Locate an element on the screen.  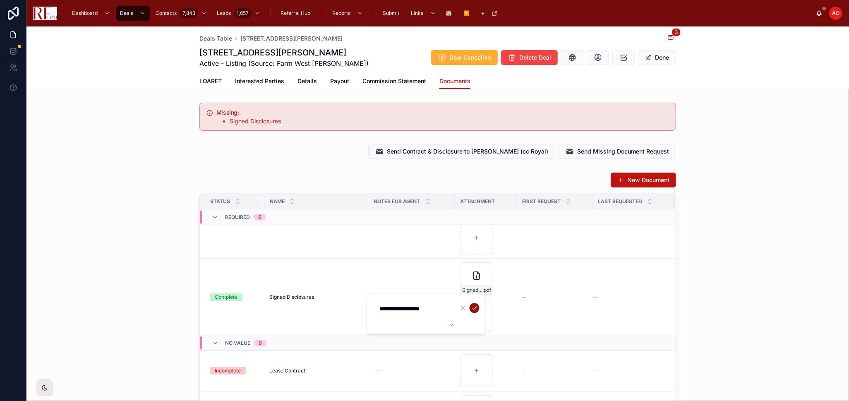
a: Payout is located at coordinates (340, 82).